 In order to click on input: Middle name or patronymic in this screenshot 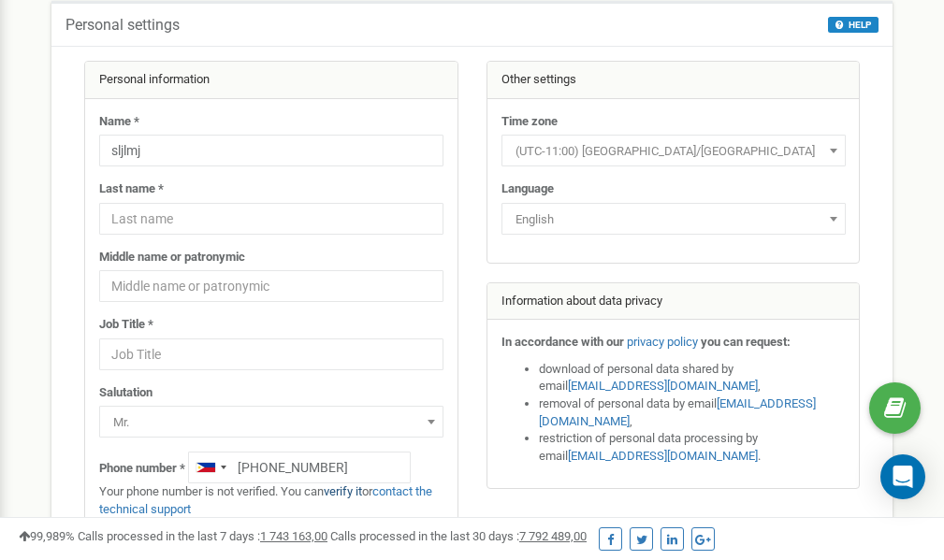, I will do `click(272, 286)`.